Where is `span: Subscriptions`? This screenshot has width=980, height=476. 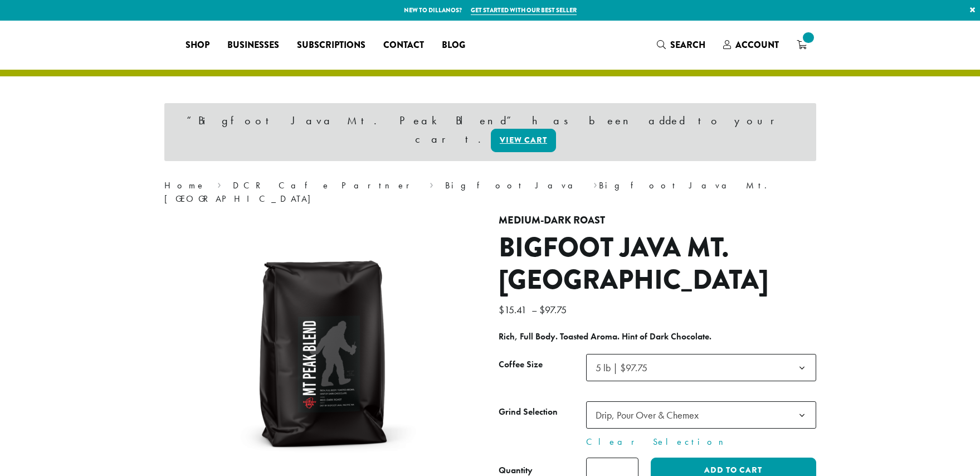 span: Subscriptions is located at coordinates (331, 45).